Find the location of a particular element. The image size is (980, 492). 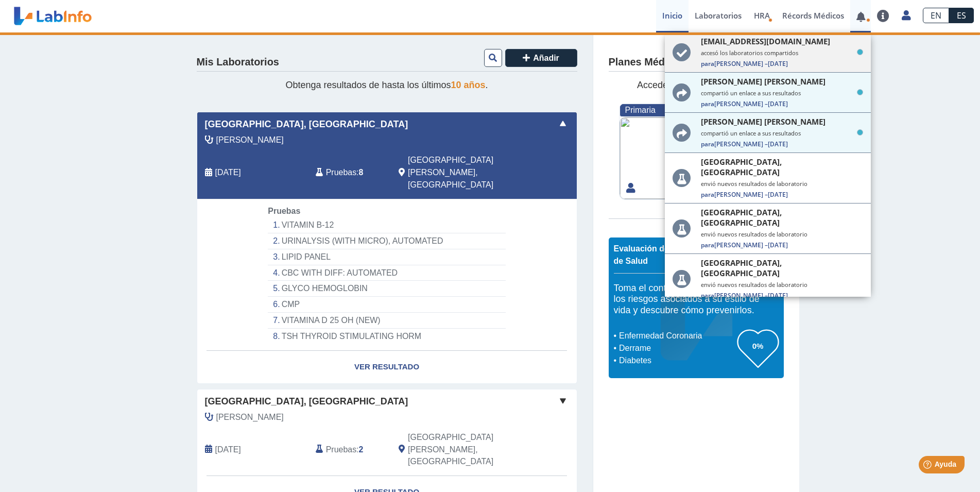

b: 8 is located at coordinates (361, 172).